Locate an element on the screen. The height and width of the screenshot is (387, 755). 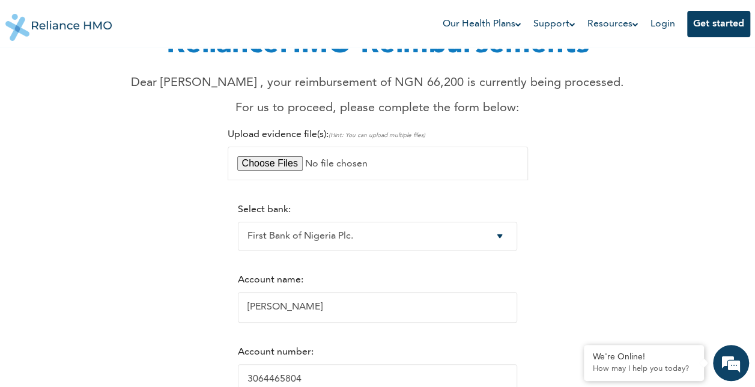
div: Minimize live chat window is located at coordinates (212, 20).